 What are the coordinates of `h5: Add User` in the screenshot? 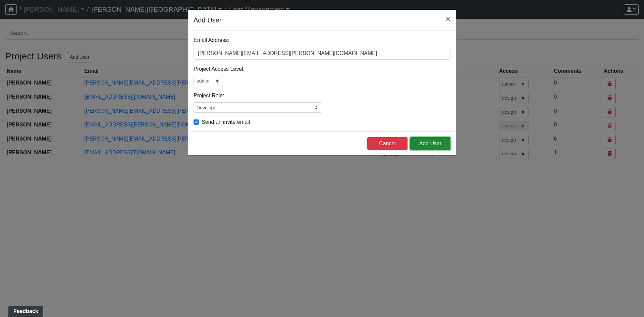 It's located at (207, 21).